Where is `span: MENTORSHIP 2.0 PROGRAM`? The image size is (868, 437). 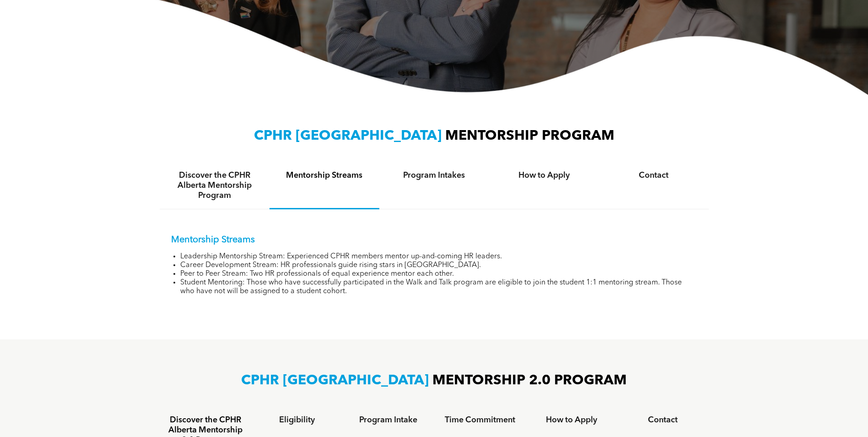
span: MENTORSHIP 2.0 PROGRAM is located at coordinates (529, 381).